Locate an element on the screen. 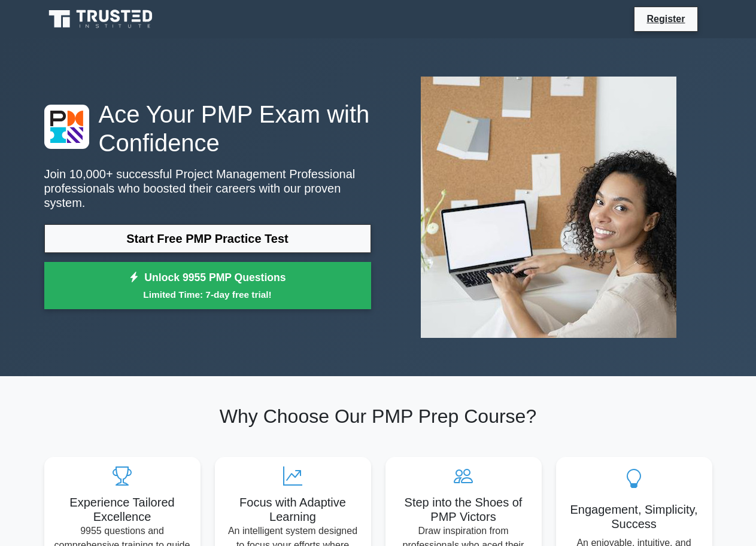 The height and width of the screenshot is (546, 756). h5: Experience Tailored Excellence is located at coordinates (122, 510).